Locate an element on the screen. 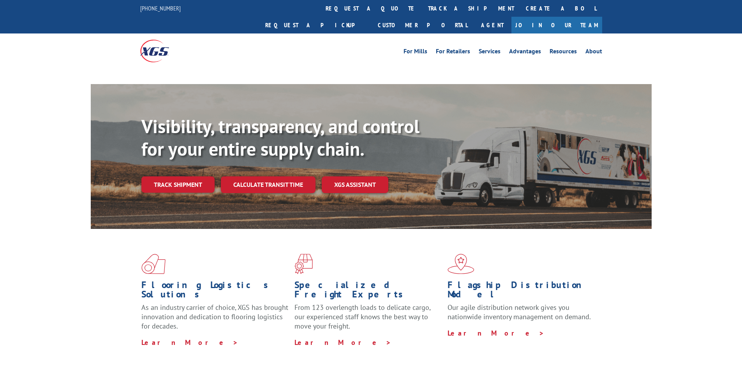 This screenshot has width=742, height=371. img: xgs-icon-flagship-distribution-model-red is located at coordinates (461, 264).